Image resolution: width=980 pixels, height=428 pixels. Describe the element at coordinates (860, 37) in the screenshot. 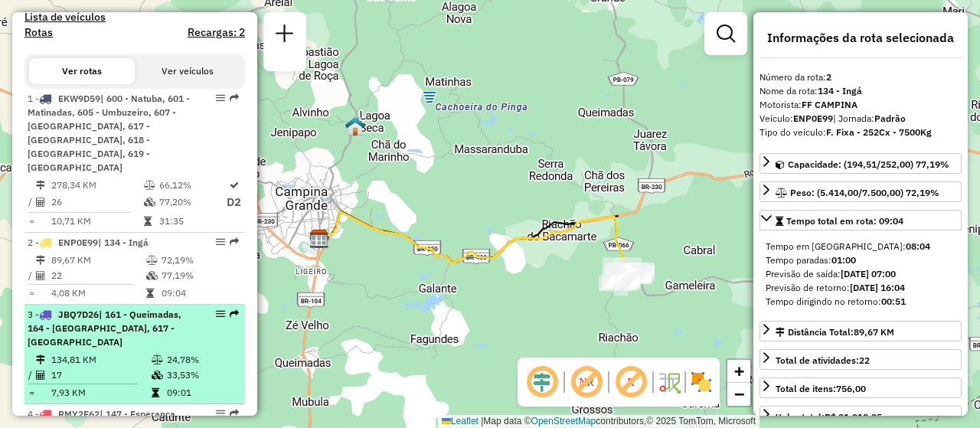

I see `h4: Informações da rota selecionada` at that location.